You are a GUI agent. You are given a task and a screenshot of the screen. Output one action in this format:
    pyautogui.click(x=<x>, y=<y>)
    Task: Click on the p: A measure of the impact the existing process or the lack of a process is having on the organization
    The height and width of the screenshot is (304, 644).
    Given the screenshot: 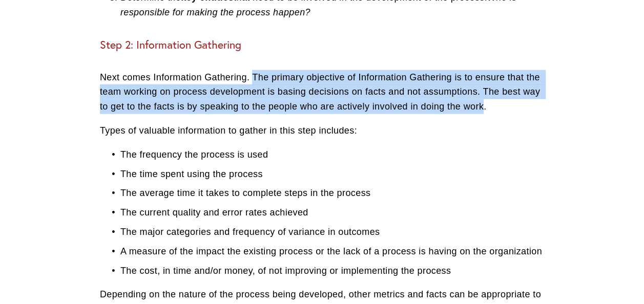 What is the action you would take?
    pyautogui.click(x=332, y=252)
    